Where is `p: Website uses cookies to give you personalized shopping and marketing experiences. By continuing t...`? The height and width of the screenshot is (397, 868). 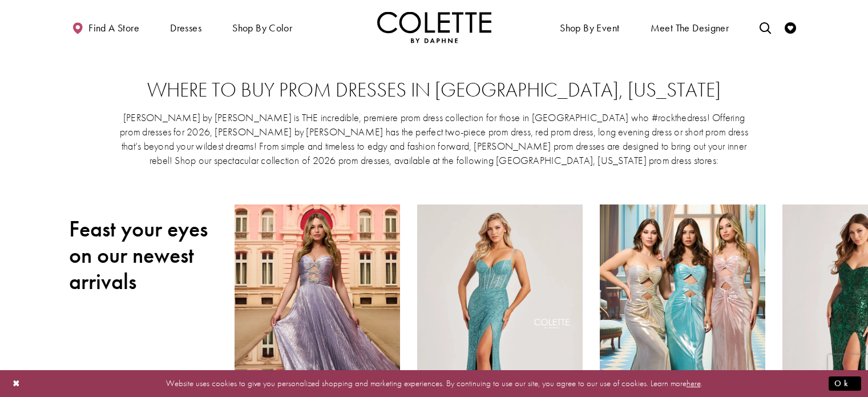 p: Website uses cookies to give you personalized shopping and marketing experiences. By continuing t... is located at coordinates (434, 384).